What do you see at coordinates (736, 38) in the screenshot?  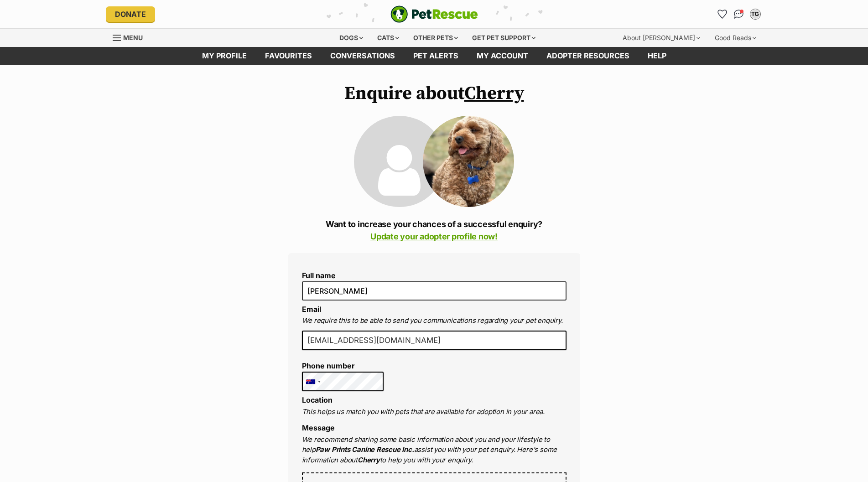 I see `div: Good Reads` at bounding box center [736, 38].